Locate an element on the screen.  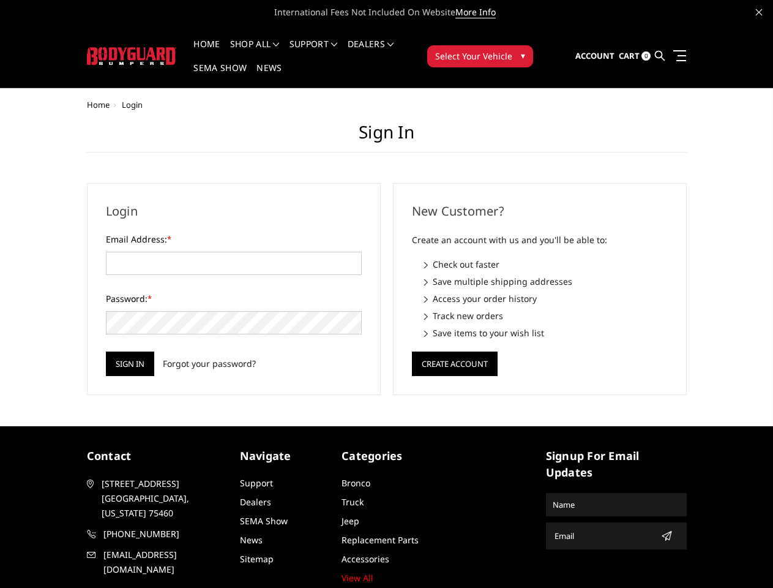
span: Login is located at coordinates (132, 105).